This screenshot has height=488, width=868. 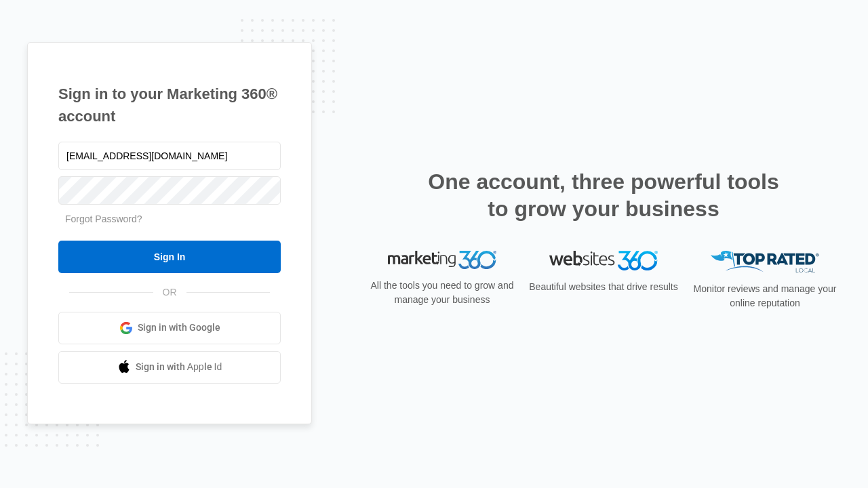 I want to click on p: Beautiful websites that drive results, so click(x=603, y=287).